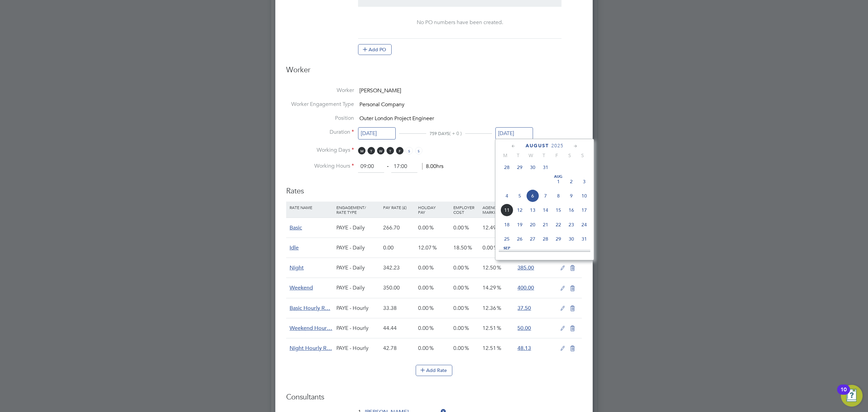 This screenshot has height=412, width=868. Describe the element at coordinates (294, 247) in the screenshot. I see `span: Idle` at that location.